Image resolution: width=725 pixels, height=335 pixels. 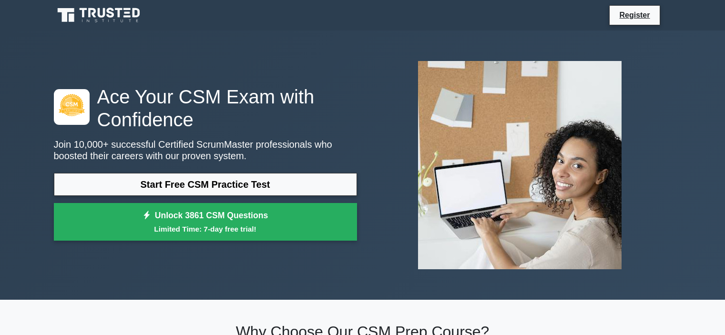 I want to click on small: Limited Time: 7-day free trial!, so click(x=205, y=229).